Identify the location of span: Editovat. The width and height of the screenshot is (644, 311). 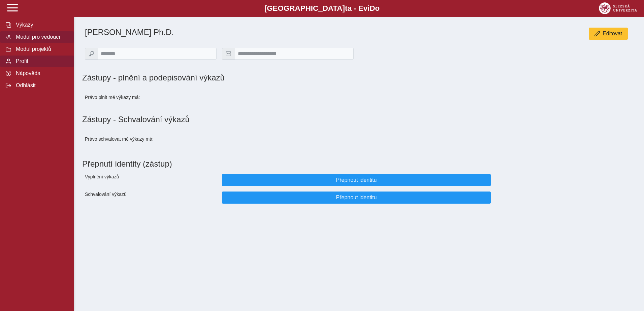
(612, 34).